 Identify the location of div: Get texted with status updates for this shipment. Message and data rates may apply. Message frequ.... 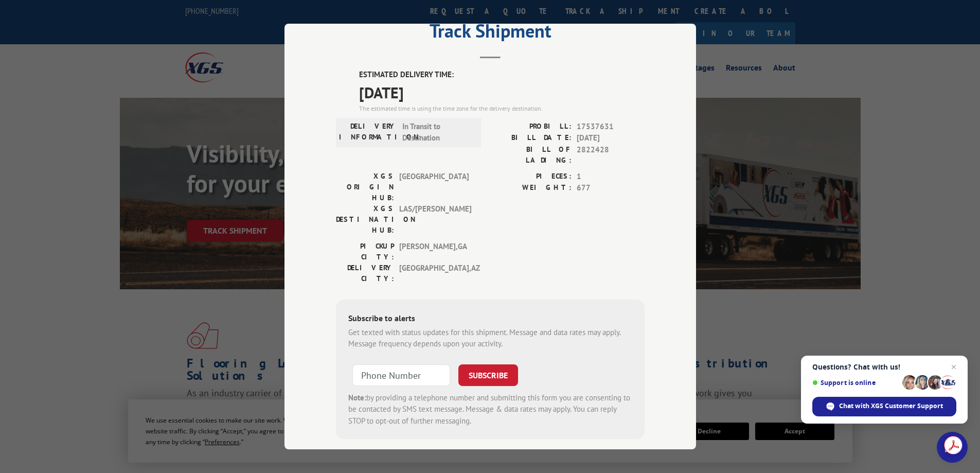
(490, 339).